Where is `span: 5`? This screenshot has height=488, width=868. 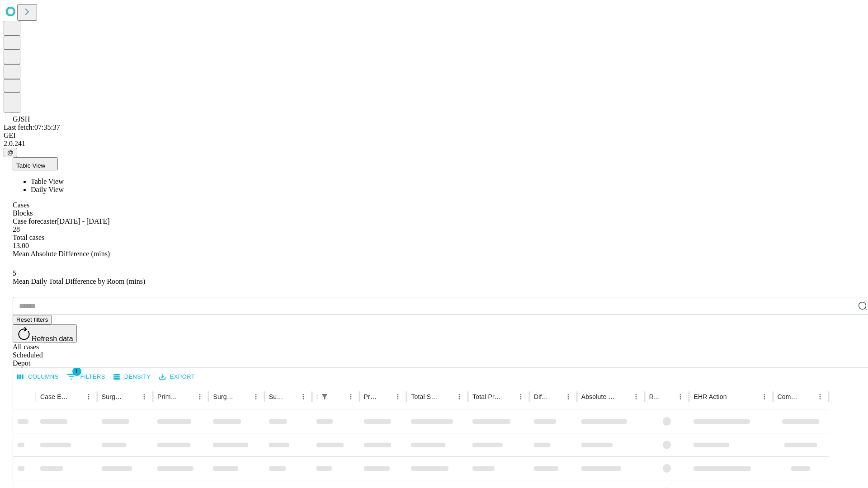
span: 5 is located at coordinates (14, 273).